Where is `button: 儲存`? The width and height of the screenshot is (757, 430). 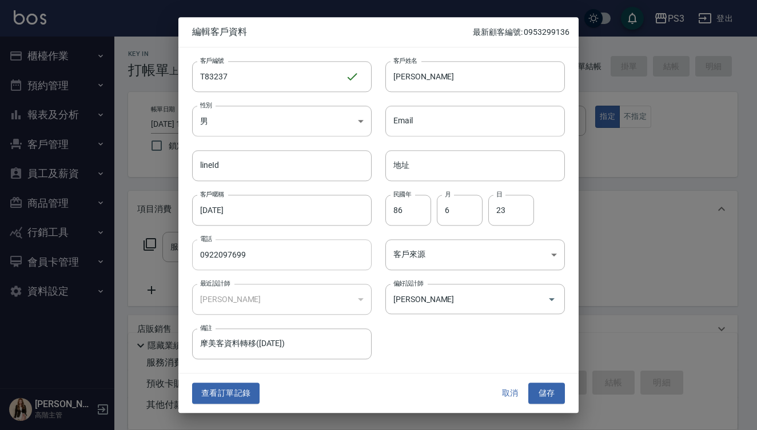 button: 儲存 is located at coordinates (546, 394).